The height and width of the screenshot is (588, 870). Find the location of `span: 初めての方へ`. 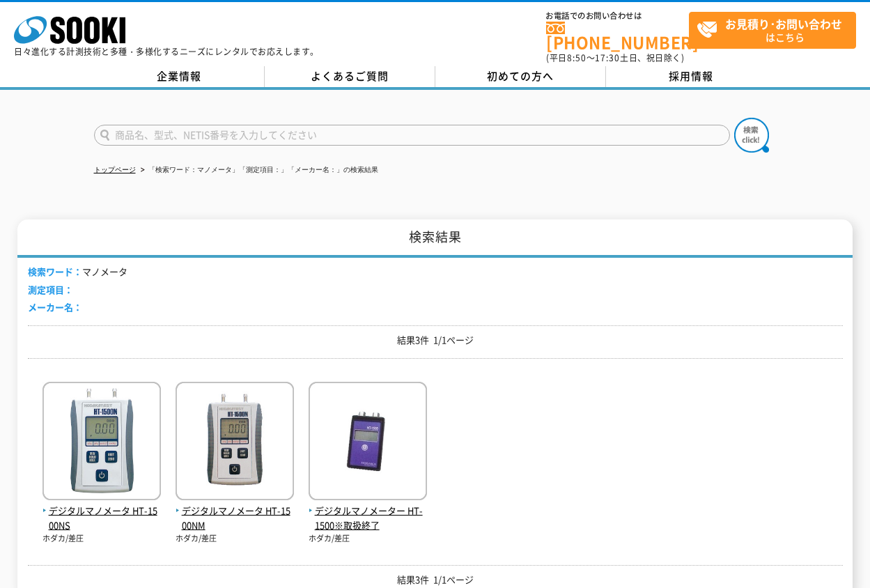

span: 初めての方へ is located at coordinates (520, 76).